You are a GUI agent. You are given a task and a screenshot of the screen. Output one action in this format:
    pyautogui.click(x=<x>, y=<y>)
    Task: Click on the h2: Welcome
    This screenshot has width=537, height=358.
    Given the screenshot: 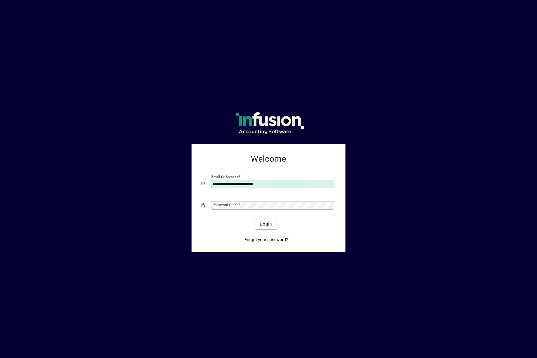 What is the action you would take?
    pyautogui.click(x=269, y=159)
    